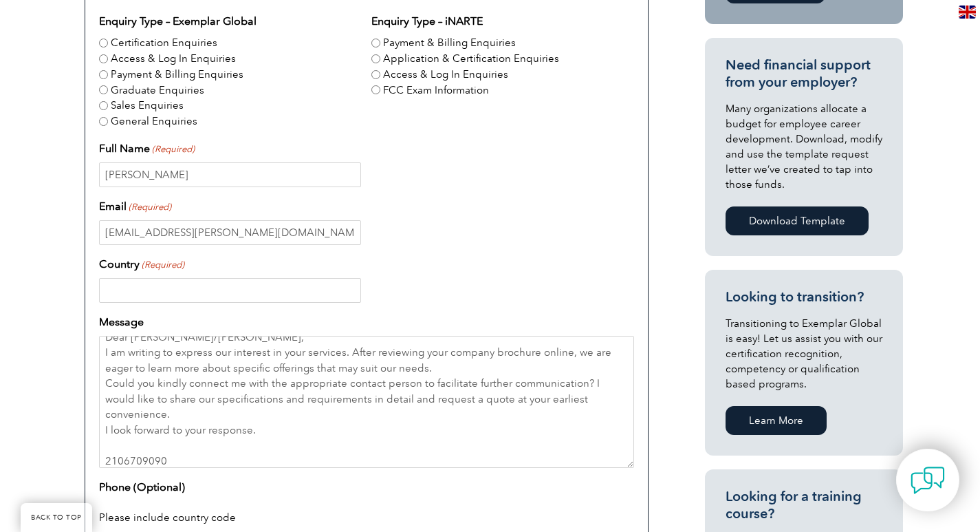 This screenshot has width=980, height=532. I want to click on label: Graduate Enquiries, so click(157, 90).